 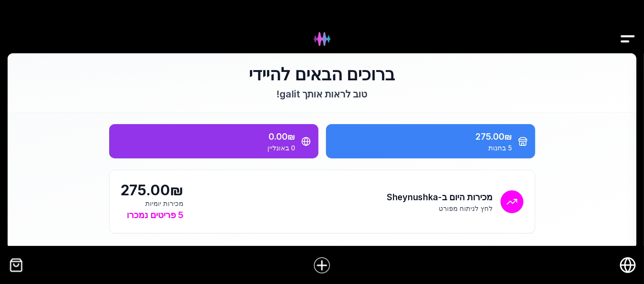 What do you see at coordinates (16, 265) in the screenshot?
I see `img: קופה` at bounding box center [16, 265].